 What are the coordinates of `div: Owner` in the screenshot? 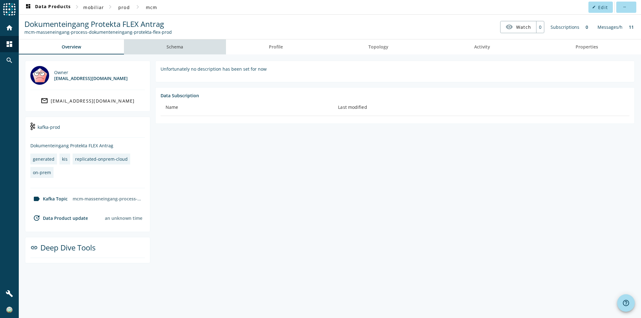 It's located at (91, 72).